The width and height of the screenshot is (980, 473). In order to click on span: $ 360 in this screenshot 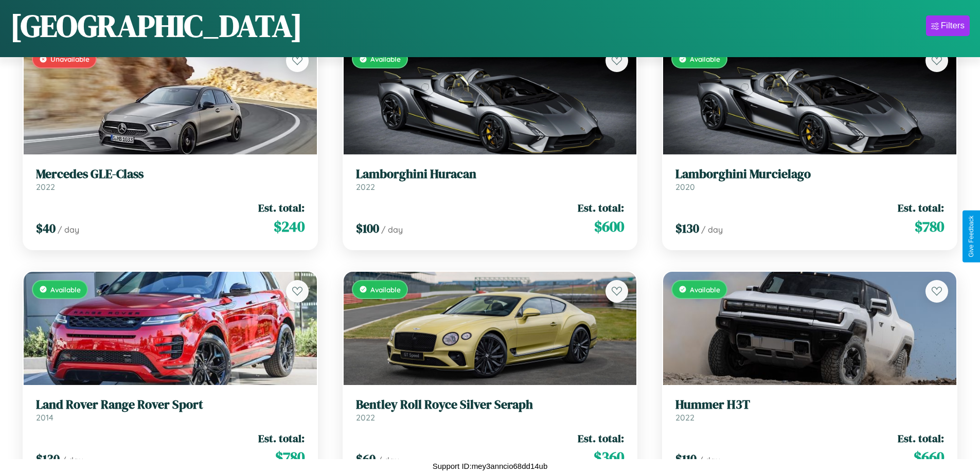, I will do `click(608, 457)`.